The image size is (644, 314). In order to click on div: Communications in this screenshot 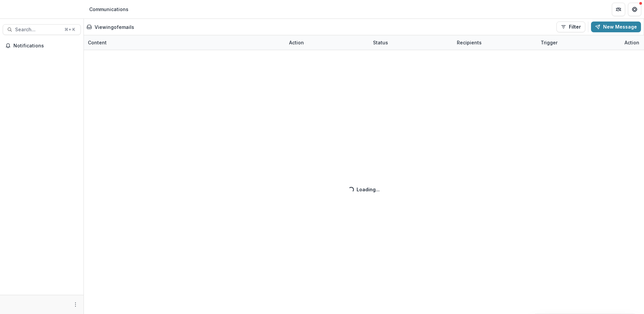, I will do `click(109, 9)`.